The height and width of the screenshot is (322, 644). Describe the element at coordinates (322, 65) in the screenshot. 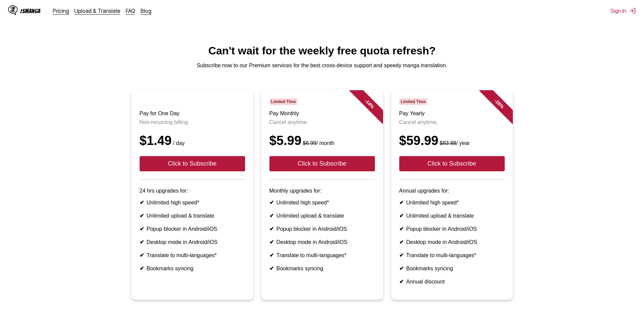

I see `p: Subscribe now to our Premium services for the best cross-device support and speedy manga translat...` at that location.